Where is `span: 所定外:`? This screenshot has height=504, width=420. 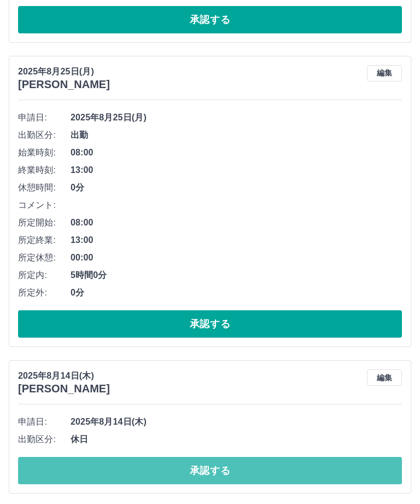 span: 所定外: is located at coordinates (44, 292).